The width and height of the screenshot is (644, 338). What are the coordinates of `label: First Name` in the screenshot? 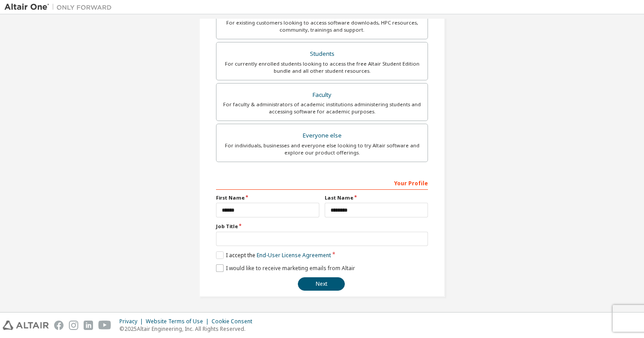 It's located at (267, 198).